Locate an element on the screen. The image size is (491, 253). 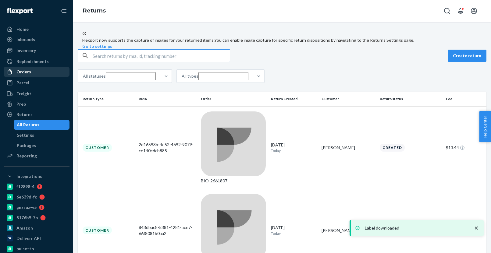
a: Inventory is located at coordinates (37, 51).